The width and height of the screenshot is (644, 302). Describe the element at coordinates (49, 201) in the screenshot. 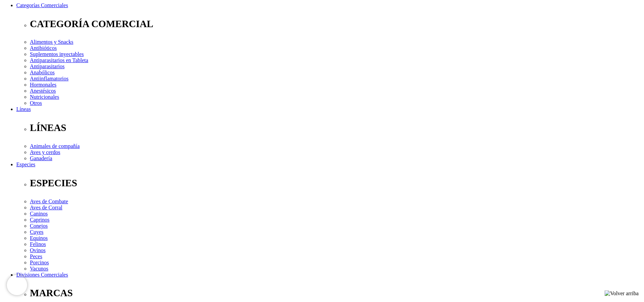

I see `span: Aves de Combate` at that location.